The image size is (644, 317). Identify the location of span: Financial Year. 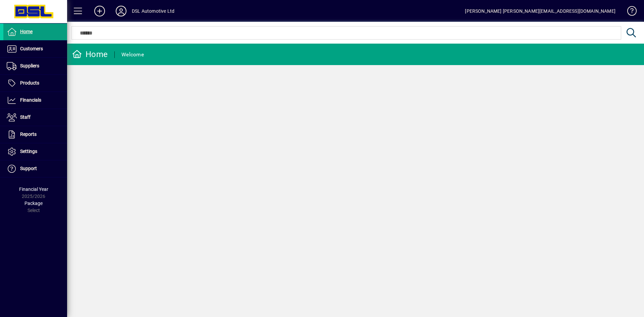
(34, 189).